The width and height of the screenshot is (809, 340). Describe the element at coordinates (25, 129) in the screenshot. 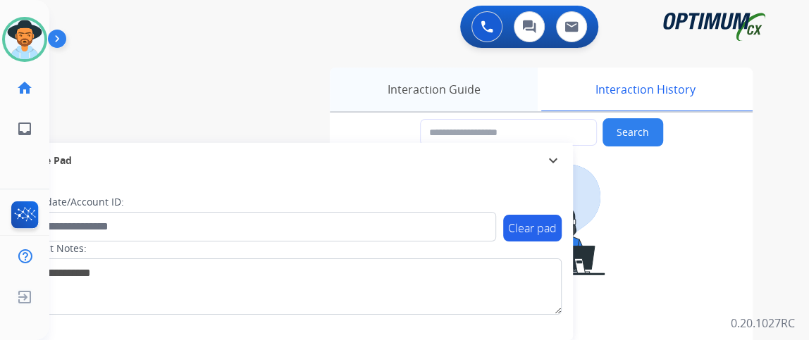

I see `mat-icon: inbox` at that location.